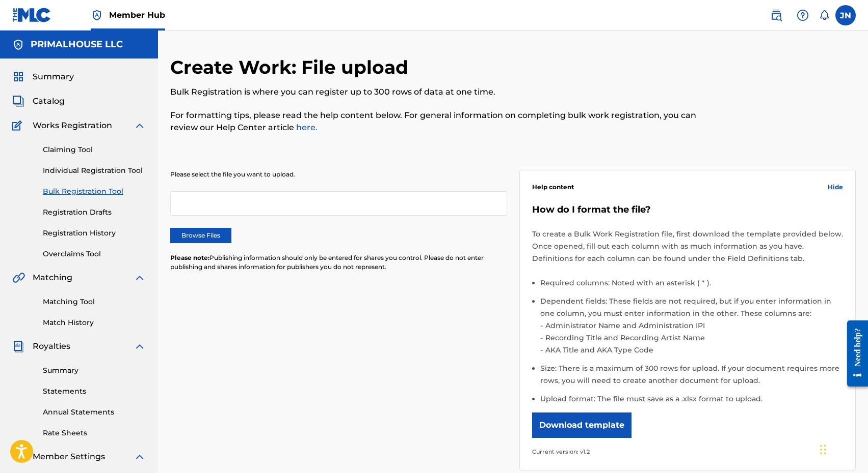 The height and width of the screenshot is (473, 868). I want to click on img: Royalties, so click(19, 346).